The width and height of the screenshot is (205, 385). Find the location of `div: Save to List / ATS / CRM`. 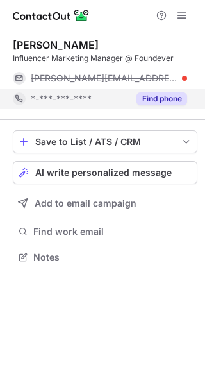

div: Save to List / ATS / CRM is located at coordinates (105, 142).